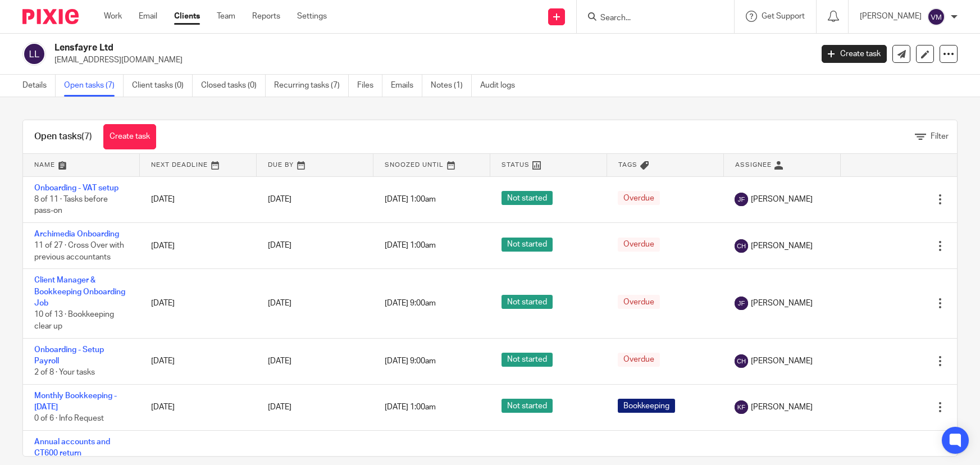 Image resolution: width=980 pixels, height=465 pixels. I want to click on a: Onboarding - Setup Payroll, so click(69, 355).